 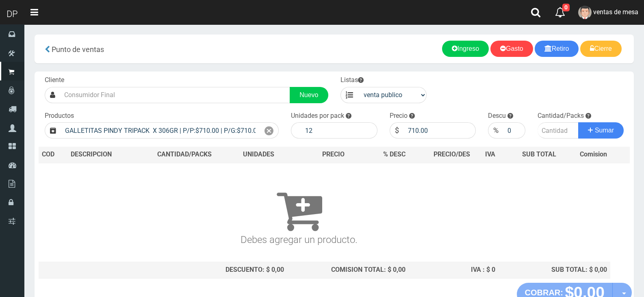 I want to click on th: DES, so click(x=103, y=155).